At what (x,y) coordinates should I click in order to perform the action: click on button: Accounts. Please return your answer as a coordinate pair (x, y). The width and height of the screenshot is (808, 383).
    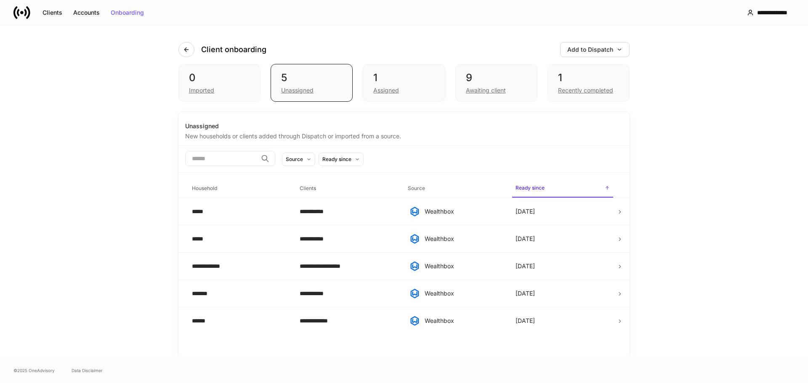
    Looking at the image, I should click on (86, 13).